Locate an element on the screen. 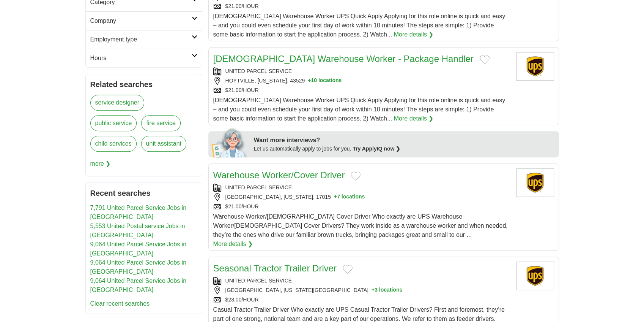 Image resolution: width=644 pixels, height=322 pixels. h2: Related searches is located at coordinates (144, 84).